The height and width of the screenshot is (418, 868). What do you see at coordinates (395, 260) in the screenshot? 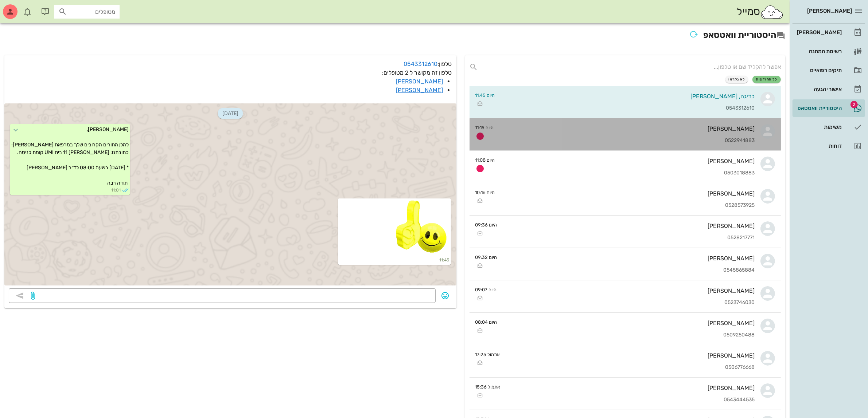
I see `small: 11:45` at bounding box center [395, 260].